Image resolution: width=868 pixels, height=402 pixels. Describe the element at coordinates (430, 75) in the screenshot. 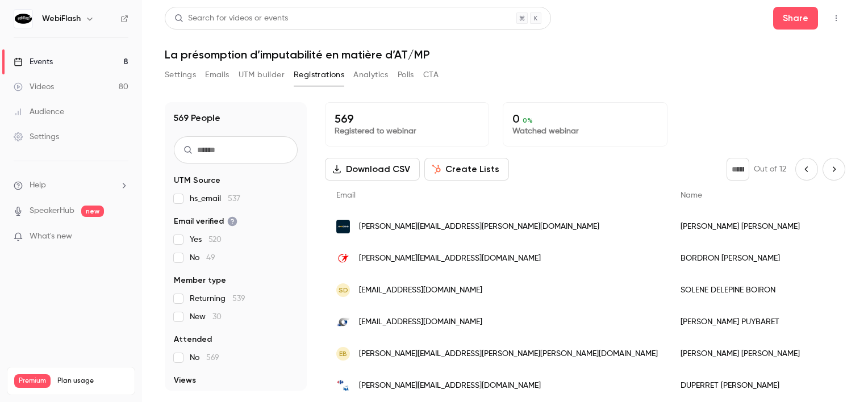

I see `button: CTA` at that location.